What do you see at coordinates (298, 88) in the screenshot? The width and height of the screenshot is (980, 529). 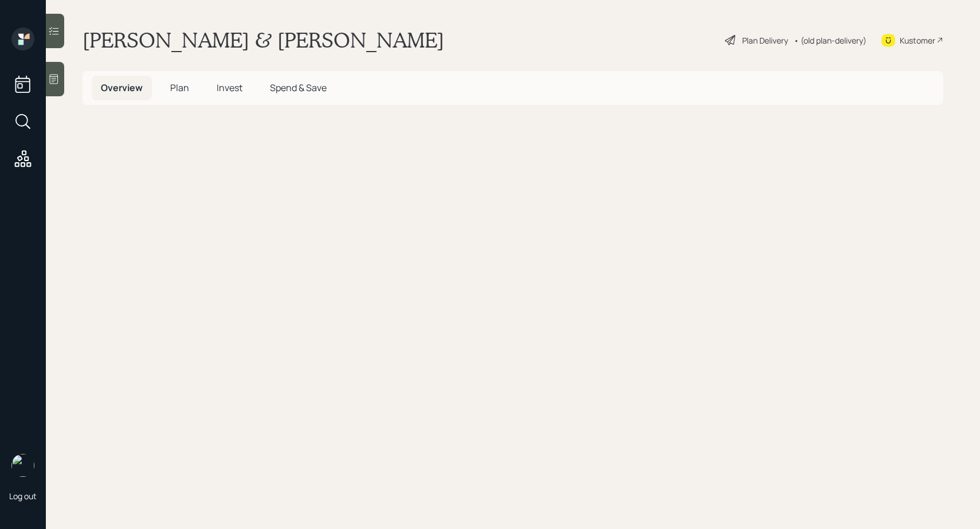 I see `span: Spend & Save` at bounding box center [298, 88].